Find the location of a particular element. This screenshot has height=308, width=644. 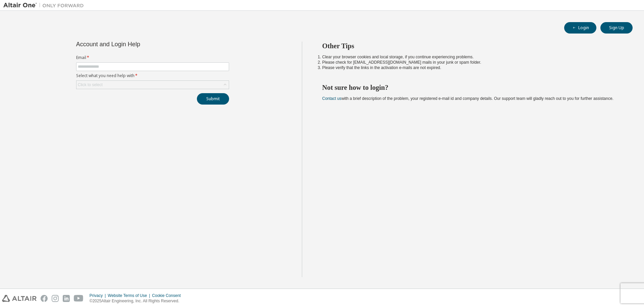

span: with a brief description of the problem, your registered e-mail id and company details. Our suppo... is located at coordinates (468, 99).